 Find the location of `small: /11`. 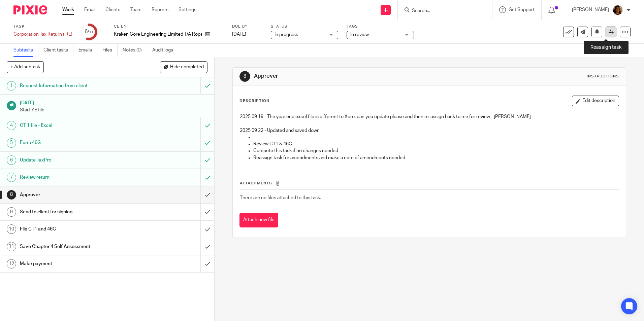

small: /11 is located at coordinates (90, 32).